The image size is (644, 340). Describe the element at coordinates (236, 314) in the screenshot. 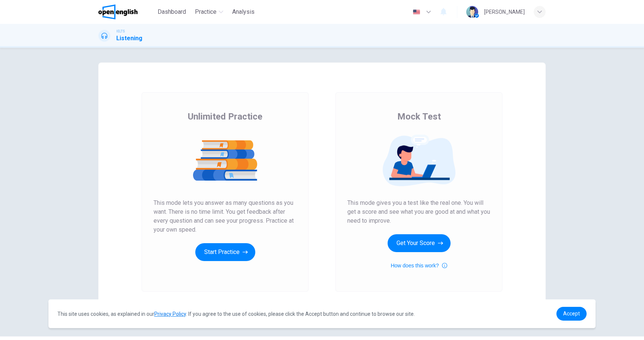

I see `span: This site uses cookies, as explained in our . If you agree to the use of cookies, please click th...` at that location.